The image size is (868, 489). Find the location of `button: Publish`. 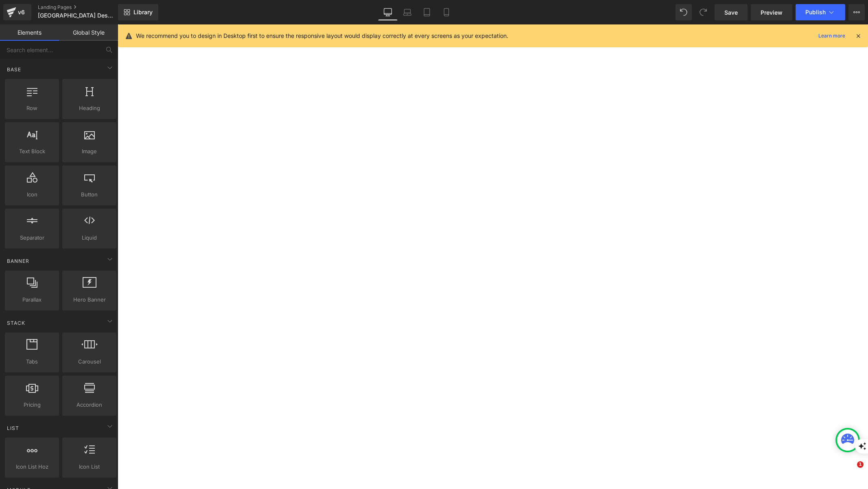

button: Publish is located at coordinates (821, 12).